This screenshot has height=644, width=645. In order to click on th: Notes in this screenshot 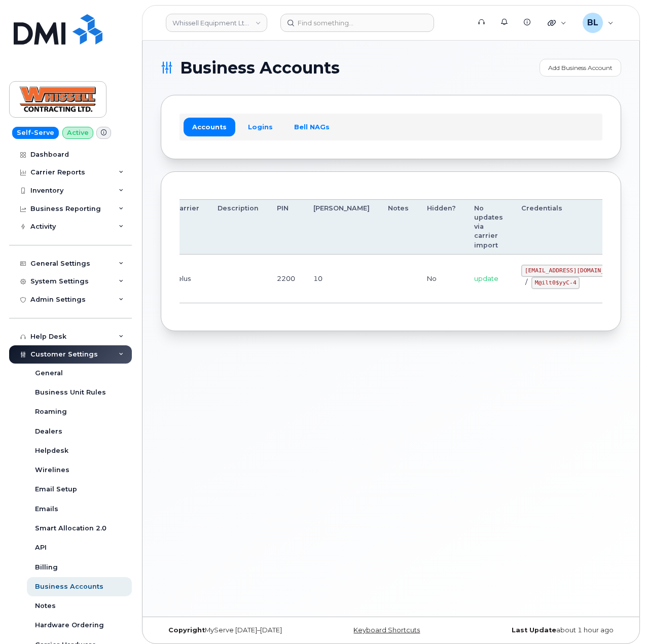, I will do `click(398, 227)`.